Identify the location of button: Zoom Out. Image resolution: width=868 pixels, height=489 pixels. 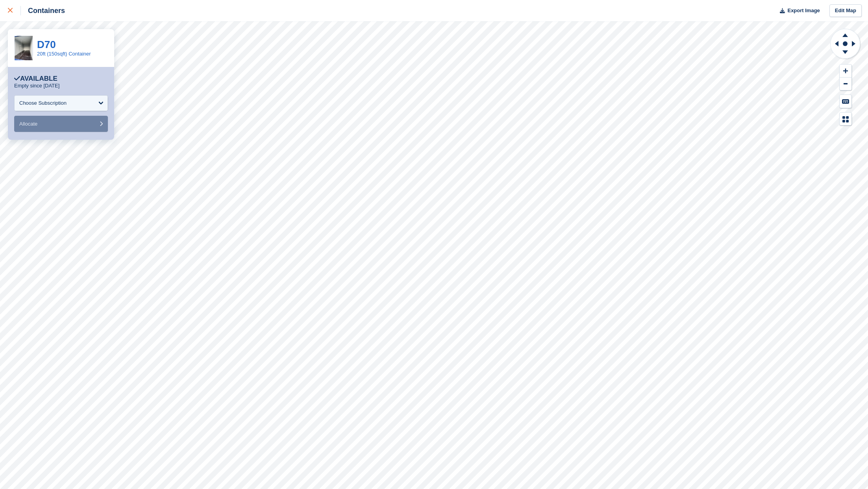
(845, 83).